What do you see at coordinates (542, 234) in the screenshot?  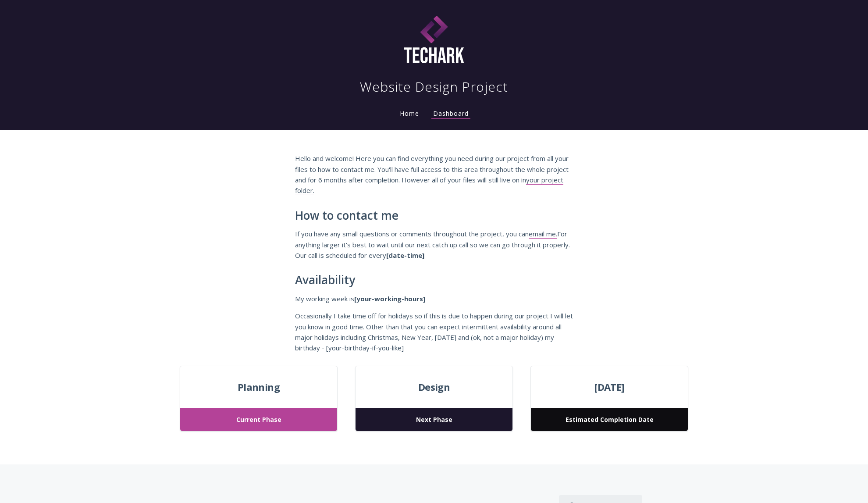 I see `a: email me.` at bounding box center [542, 234].